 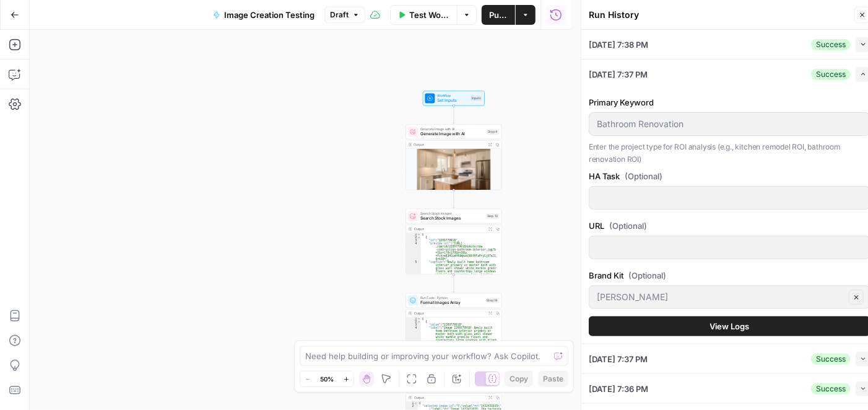 I want to click on img: image.jpeg, so click(x=454, y=173).